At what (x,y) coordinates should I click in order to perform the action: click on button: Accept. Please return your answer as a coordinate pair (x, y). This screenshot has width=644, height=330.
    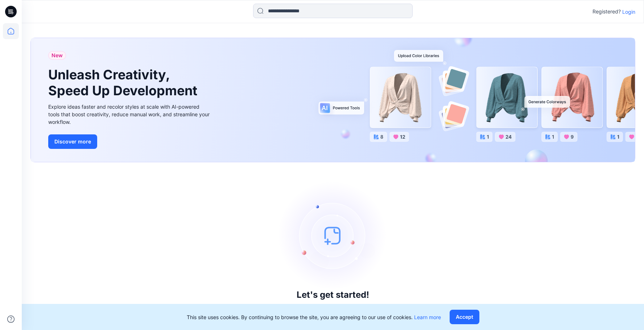
    Looking at the image, I should click on (465, 317).